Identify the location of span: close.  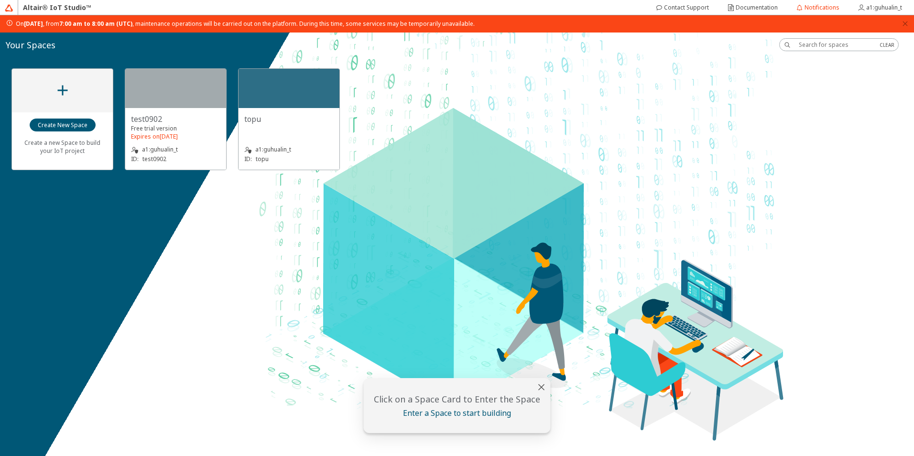
(905, 23).